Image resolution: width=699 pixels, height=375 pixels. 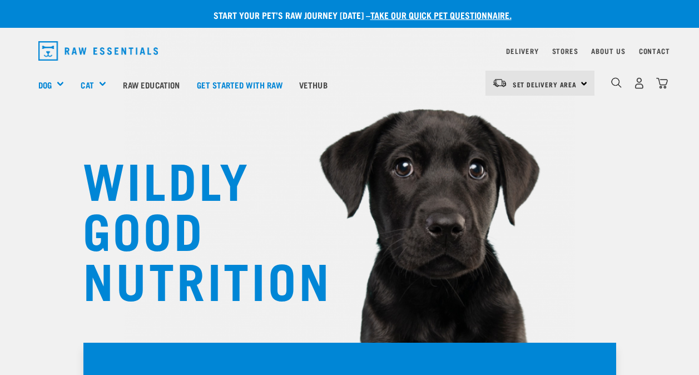 I want to click on a: Get started with Raw, so click(x=240, y=84).